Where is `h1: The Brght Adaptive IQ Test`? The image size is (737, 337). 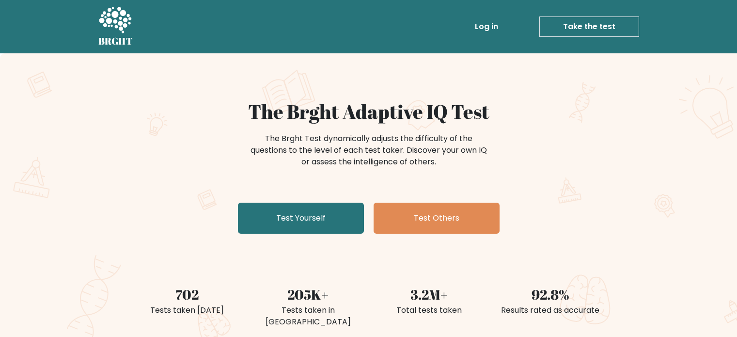 h1: The Brght Adaptive IQ Test is located at coordinates (369, 111).